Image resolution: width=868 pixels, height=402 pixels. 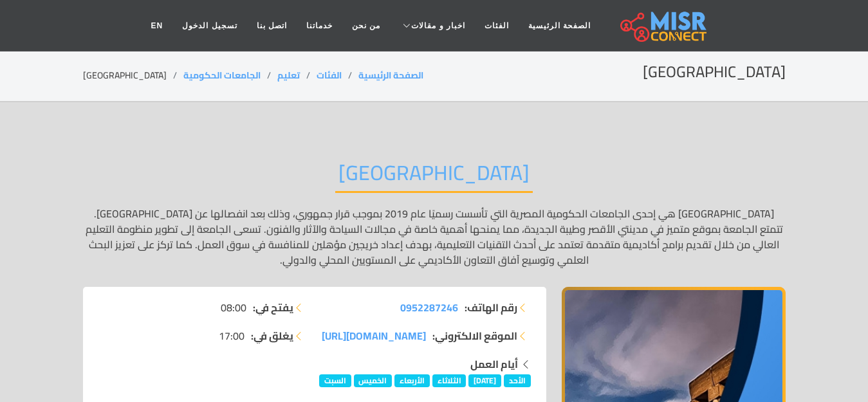 I want to click on span: الثلاثاء, so click(x=449, y=380).